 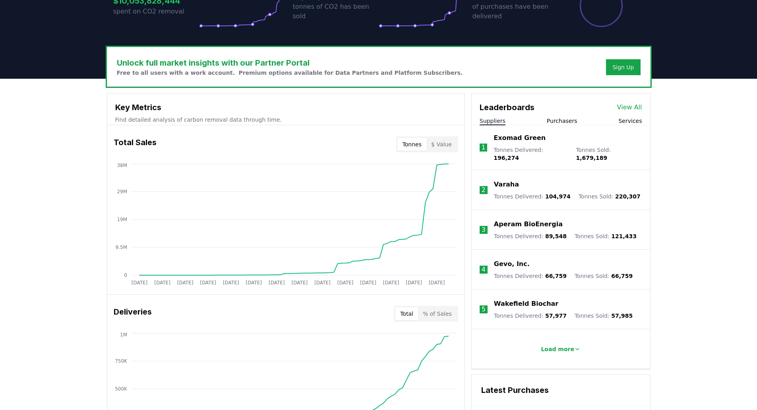 I want to click on a: Varaha, so click(x=506, y=184).